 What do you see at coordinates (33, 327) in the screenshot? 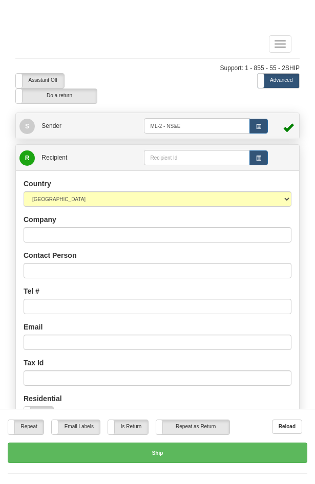
I see `label: Email` at bounding box center [33, 327].